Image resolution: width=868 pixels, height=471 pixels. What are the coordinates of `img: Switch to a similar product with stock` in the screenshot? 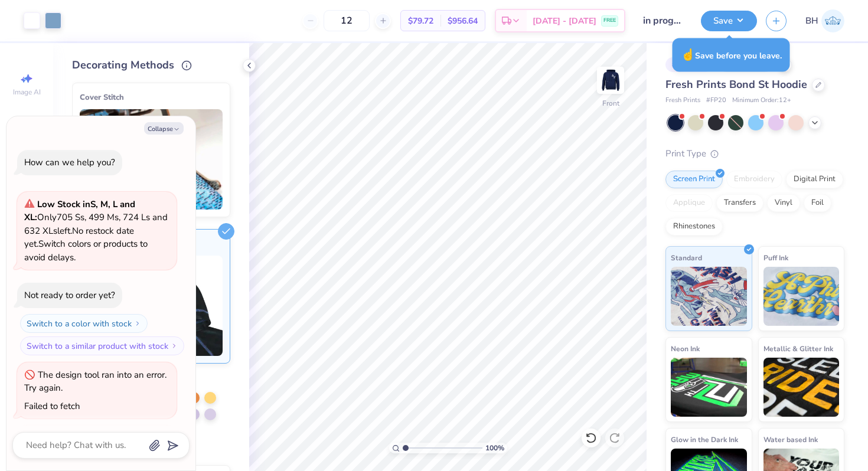 It's located at (174, 346).